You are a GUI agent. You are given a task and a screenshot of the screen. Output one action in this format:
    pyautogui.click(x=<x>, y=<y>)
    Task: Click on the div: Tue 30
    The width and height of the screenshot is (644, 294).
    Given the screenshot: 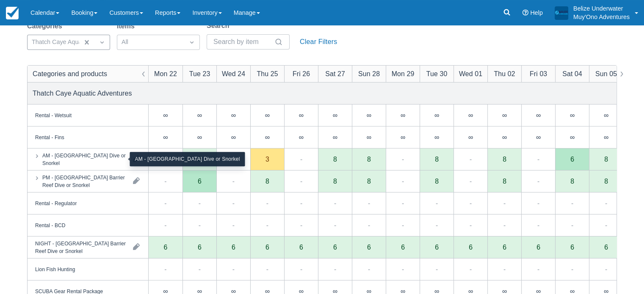 What is the action you would take?
    pyautogui.click(x=437, y=74)
    